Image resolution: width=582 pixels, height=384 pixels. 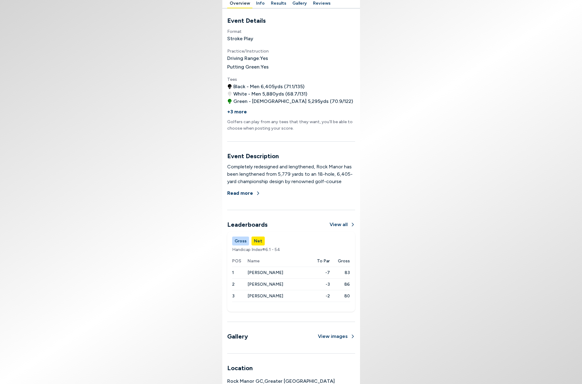 What do you see at coordinates (238, 337) in the screenshot?
I see `h3: Gallery` at bounding box center [238, 337].